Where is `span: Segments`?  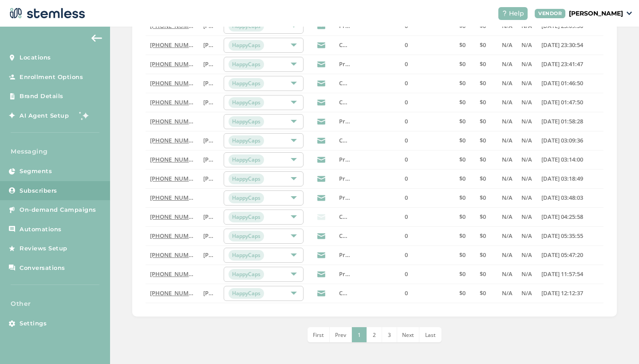 span: Segments is located at coordinates (36, 171).